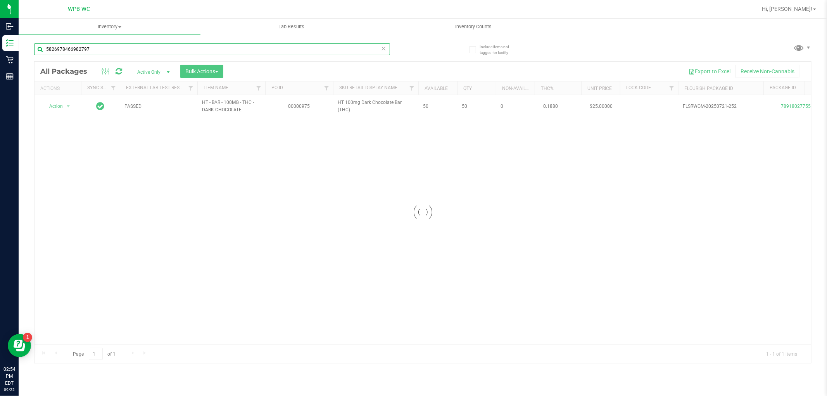  Describe the element at coordinates (79, 9) in the screenshot. I see `span: WPB WC` at that location.